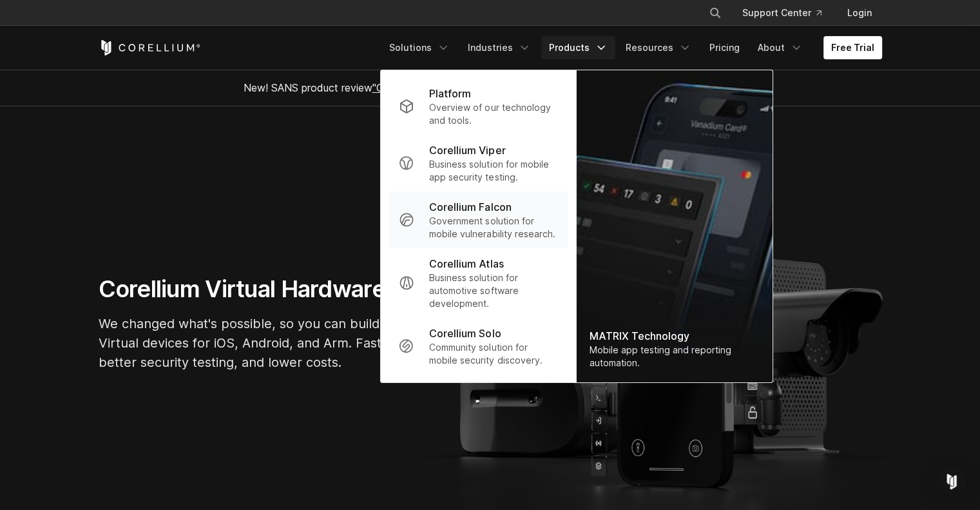 This screenshot has width=980, height=510. I want to click on a: About, so click(780, 48).